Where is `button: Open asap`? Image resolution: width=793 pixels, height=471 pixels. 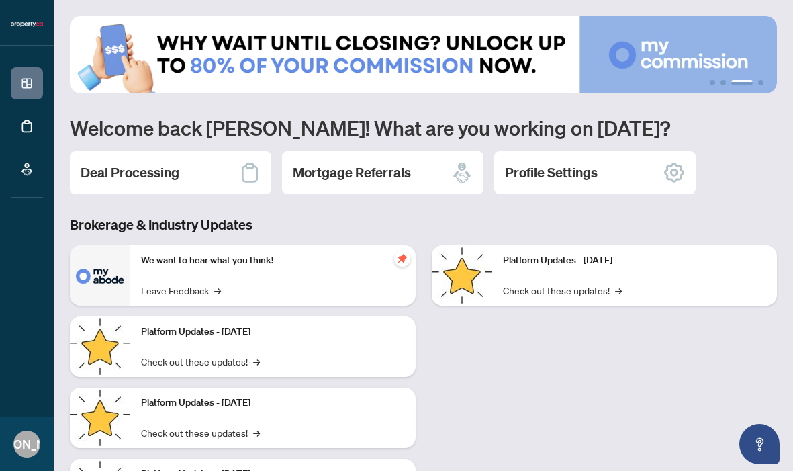 button: Open asap is located at coordinates (759, 444).